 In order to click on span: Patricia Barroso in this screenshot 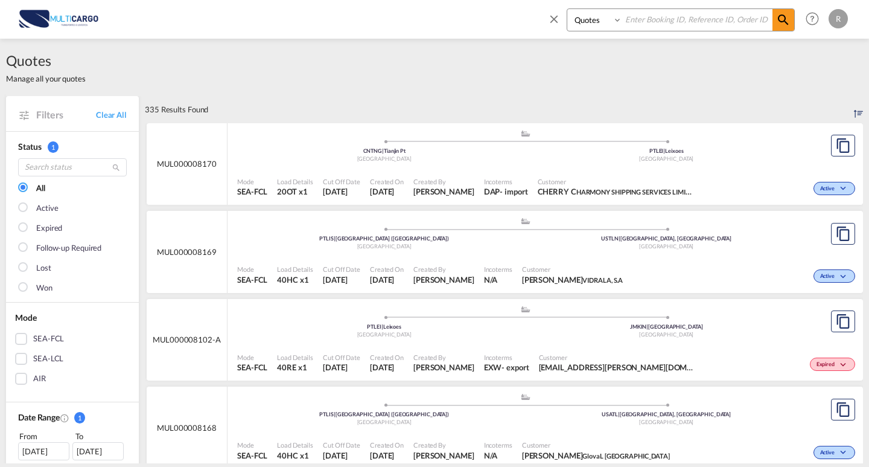, I will do `click(444, 367)`.